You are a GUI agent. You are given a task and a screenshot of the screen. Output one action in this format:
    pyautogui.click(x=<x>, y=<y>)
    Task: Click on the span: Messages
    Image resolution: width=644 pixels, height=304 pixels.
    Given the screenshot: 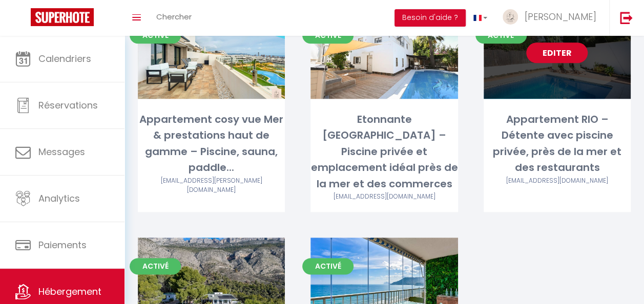 What is the action you would take?
    pyautogui.click(x=62, y=151)
    